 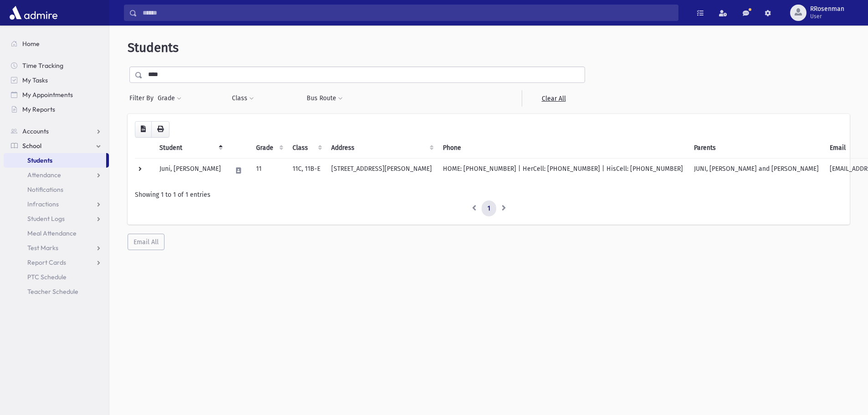 I want to click on a: Teacher Schedule, so click(x=56, y=292).